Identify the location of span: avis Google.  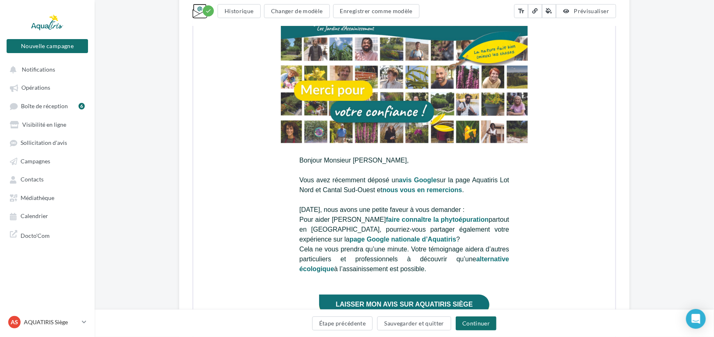
(225, 212).